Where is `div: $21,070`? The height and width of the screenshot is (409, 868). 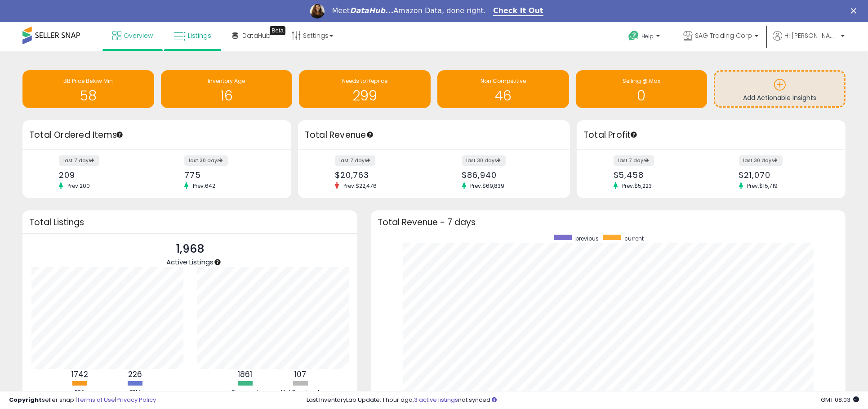
div: $21,070 is located at coordinates (785, 174).